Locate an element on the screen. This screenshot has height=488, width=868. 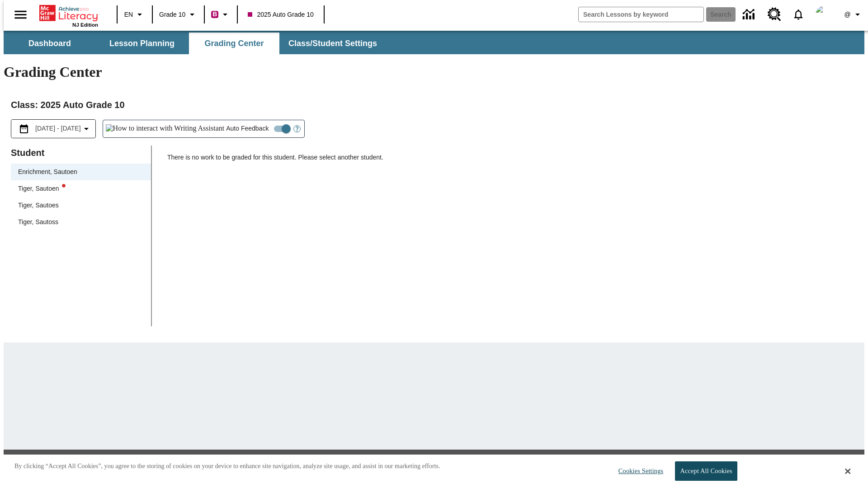
button: Profile/Settings is located at coordinates (853, 14).